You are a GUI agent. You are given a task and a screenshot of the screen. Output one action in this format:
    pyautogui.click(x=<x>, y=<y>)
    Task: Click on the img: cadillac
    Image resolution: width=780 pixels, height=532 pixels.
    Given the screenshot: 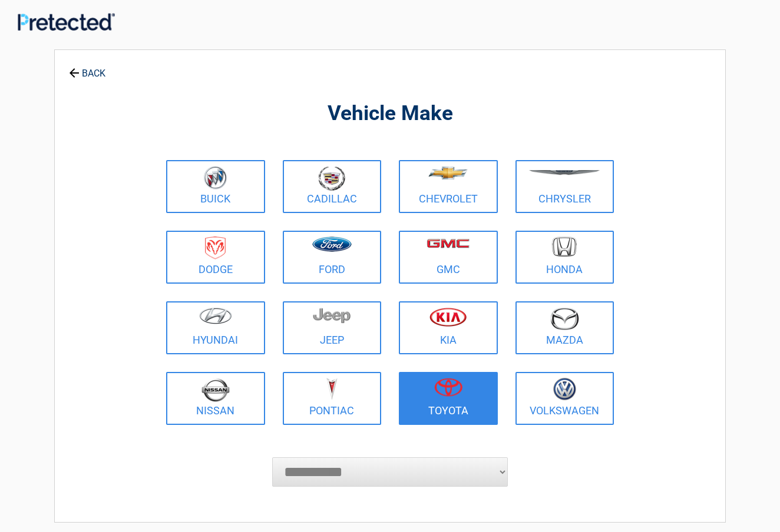 What is the action you would take?
    pyautogui.click(x=331, y=178)
    